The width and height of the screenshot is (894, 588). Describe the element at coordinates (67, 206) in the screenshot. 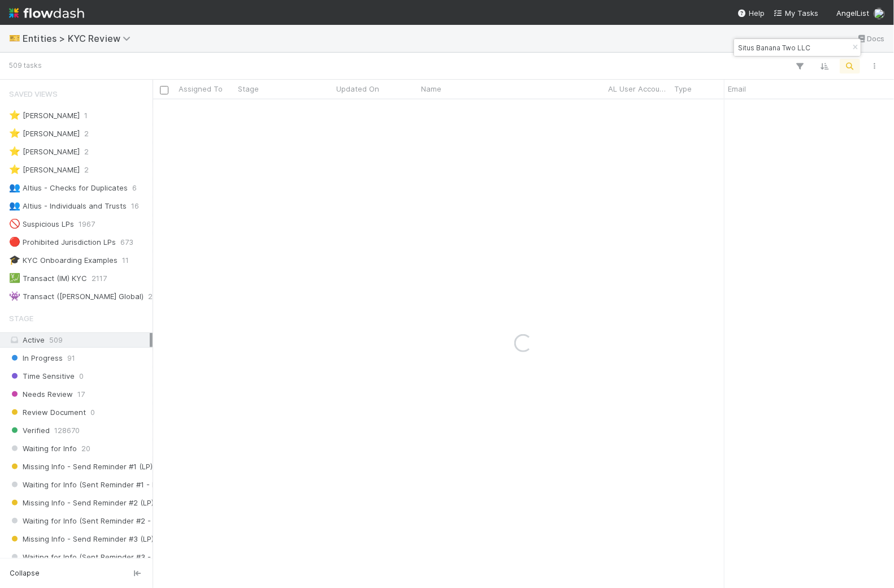

I see `div: Altius - Individuals and Trusts` at that location.